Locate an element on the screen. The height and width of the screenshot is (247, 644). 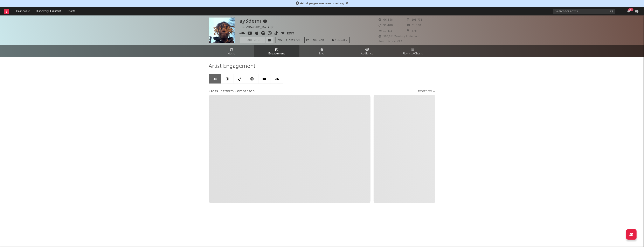
span: 66,558 is located at coordinates (386, 20).